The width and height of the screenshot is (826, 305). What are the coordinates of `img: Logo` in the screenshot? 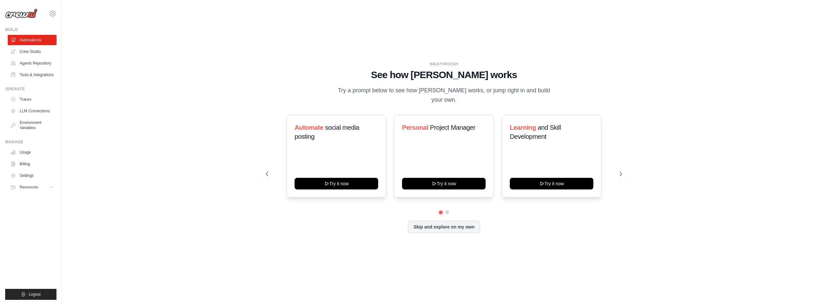 It's located at (21, 14).